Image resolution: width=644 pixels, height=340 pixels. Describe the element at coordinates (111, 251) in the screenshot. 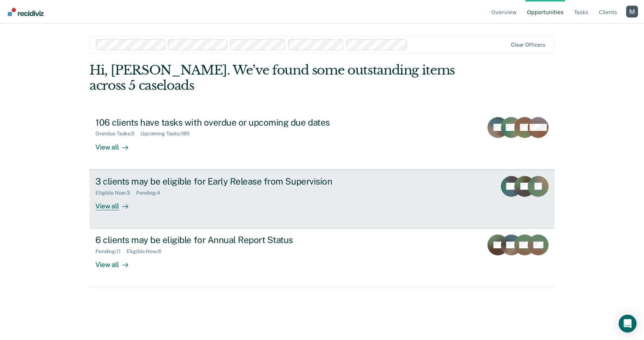

I see `div: Pending : 11` at that location.